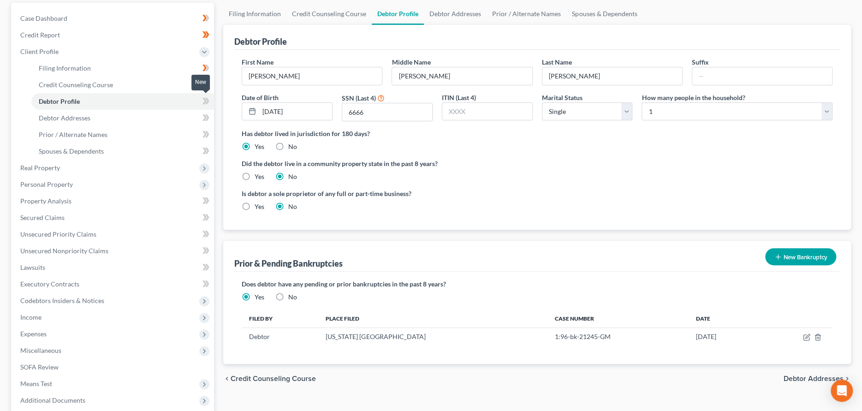  Describe the element at coordinates (411, 62) in the screenshot. I see `label: Middle Name` at that location.